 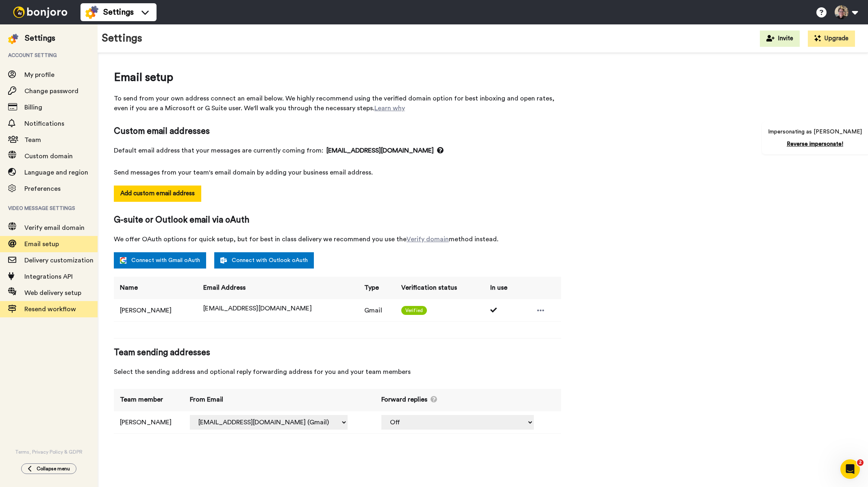 I want to click on span: Team, so click(x=32, y=140).